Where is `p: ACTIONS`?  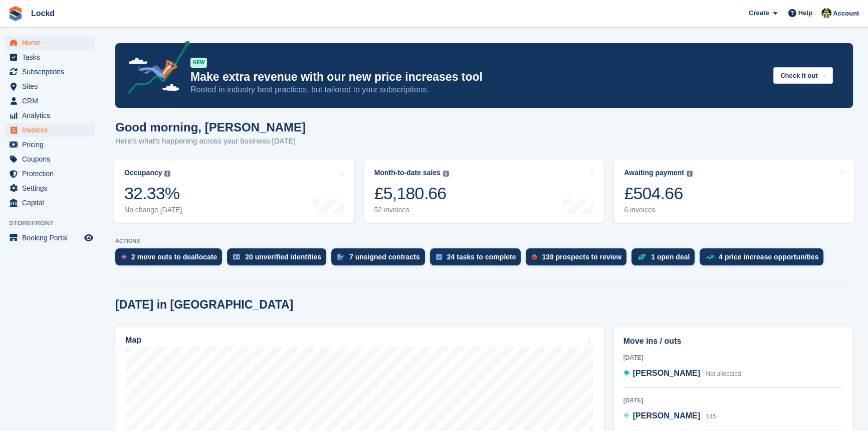 p: ACTIONS is located at coordinates (484, 241).